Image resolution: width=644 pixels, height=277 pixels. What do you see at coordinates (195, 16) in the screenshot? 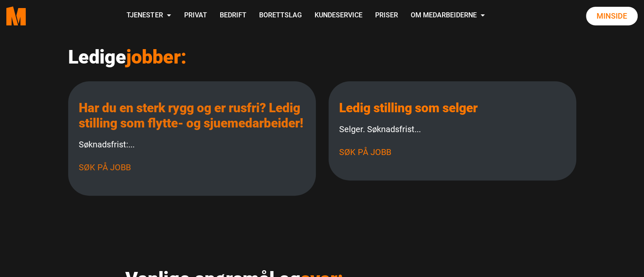
I see `a: Privat` at bounding box center [195, 16].